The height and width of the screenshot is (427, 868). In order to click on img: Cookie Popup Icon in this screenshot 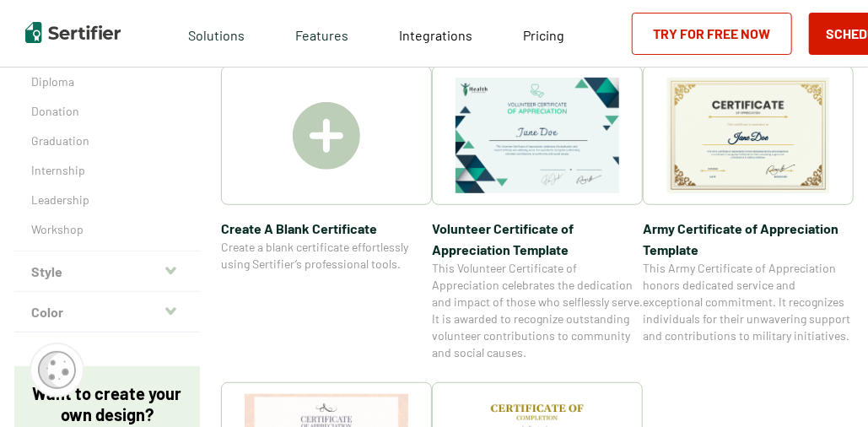, I will do `click(56, 370)`.